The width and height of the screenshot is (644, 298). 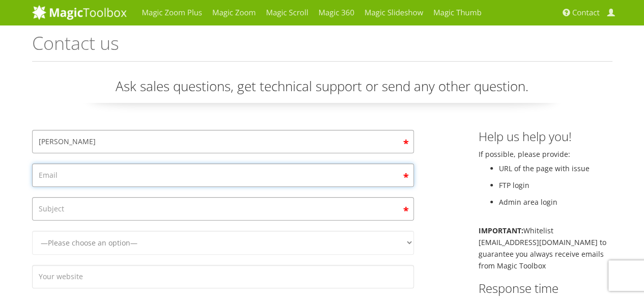 What do you see at coordinates (545, 288) in the screenshot?
I see `h3: Response time` at bounding box center [545, 288].